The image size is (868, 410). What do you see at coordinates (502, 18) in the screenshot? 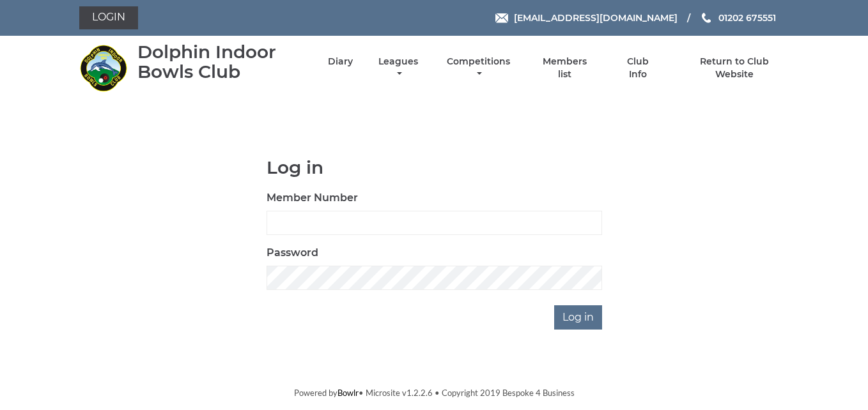
I see `img: Email` at bounding box center [502, 18].